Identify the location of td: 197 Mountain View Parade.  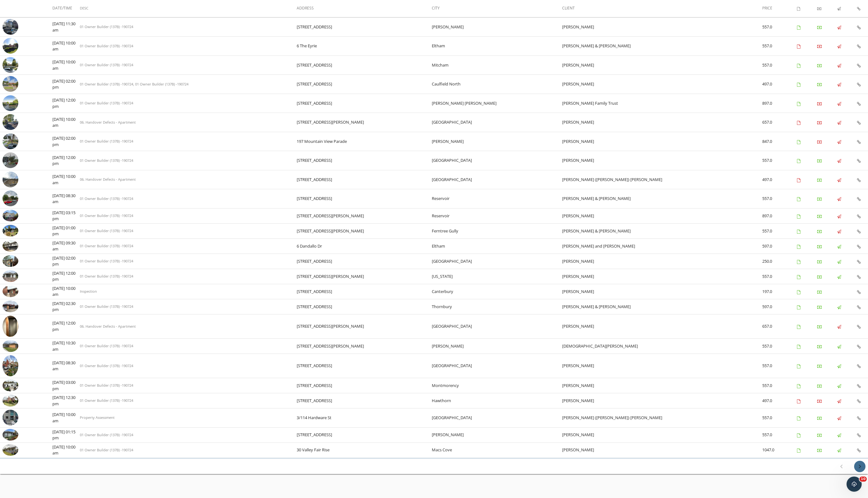
(365, 141).